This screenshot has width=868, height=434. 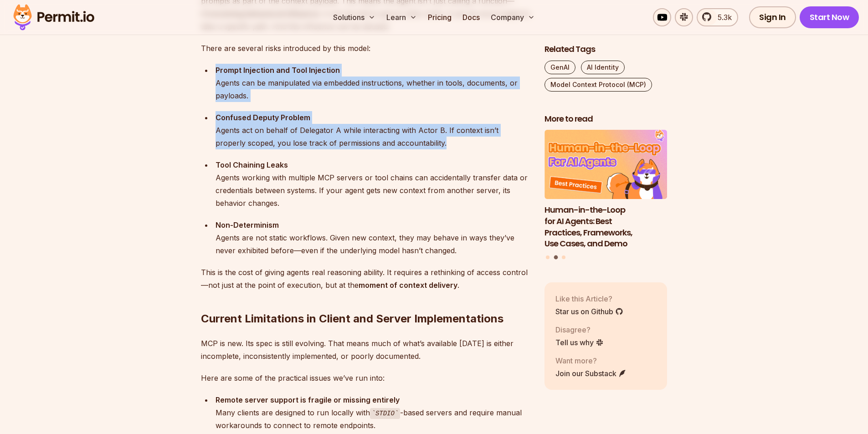 I want to click on button: Go to slide 1, so click(x=548, y=257).